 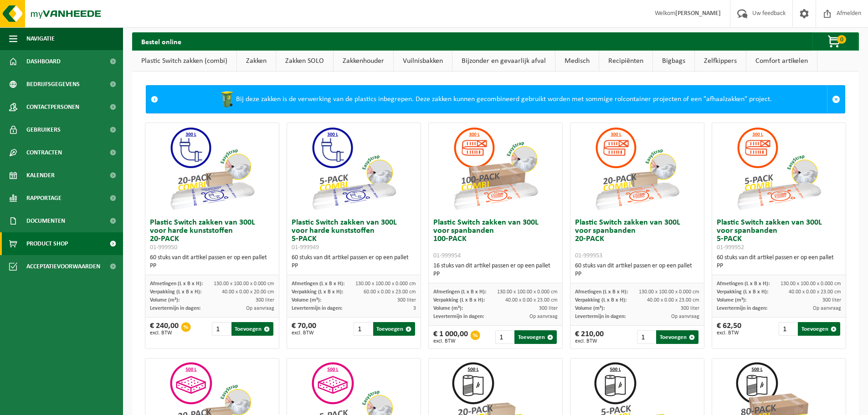 What do you see at coordinates (504, 61) in the screenshot?
I see `a: Bijzonder en gevaarlijk afval` at bounding box center [504, 61].